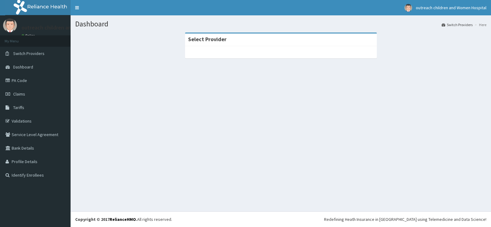 Image resolution: width=491 pixels, height=227 pixels. Describe the element at coordinates (480, 25) in the screenshot. I see `li: Here` at that location.